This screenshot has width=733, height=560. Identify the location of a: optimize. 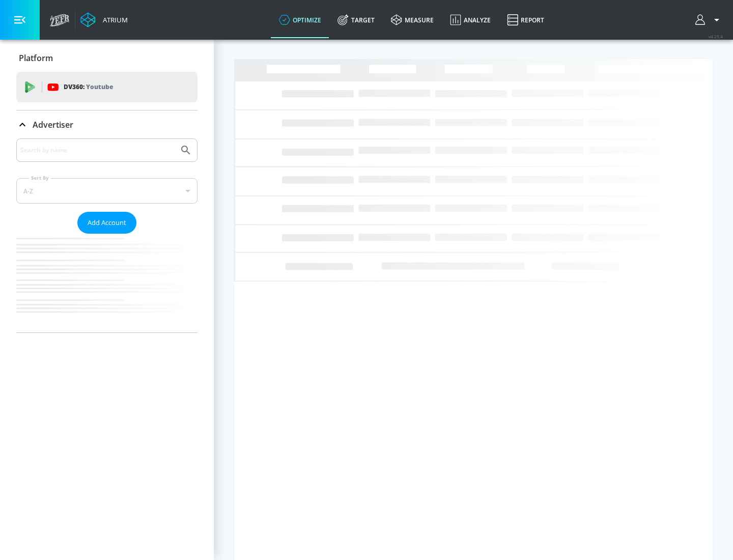
(300, 20).